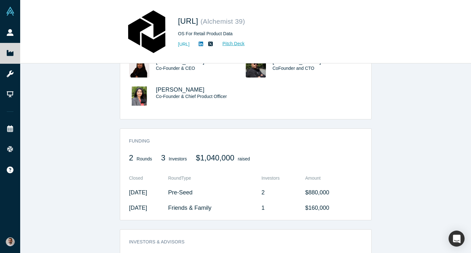 The height and width of the screenshot is (253, 471). What do you see at coordinates (174, 160) in the screenshot?
I see `div: Investors` at bounding box center [174, 160].